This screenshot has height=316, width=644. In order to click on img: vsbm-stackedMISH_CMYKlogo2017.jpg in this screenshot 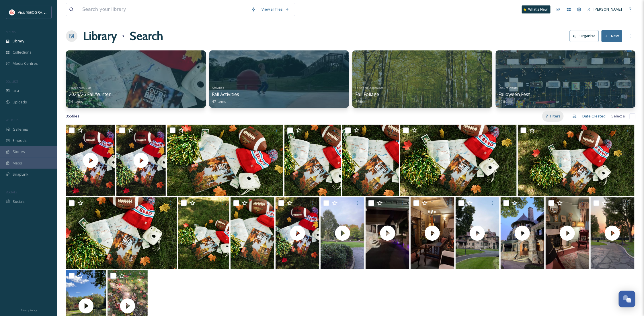, I will do `click(12, 12)`.